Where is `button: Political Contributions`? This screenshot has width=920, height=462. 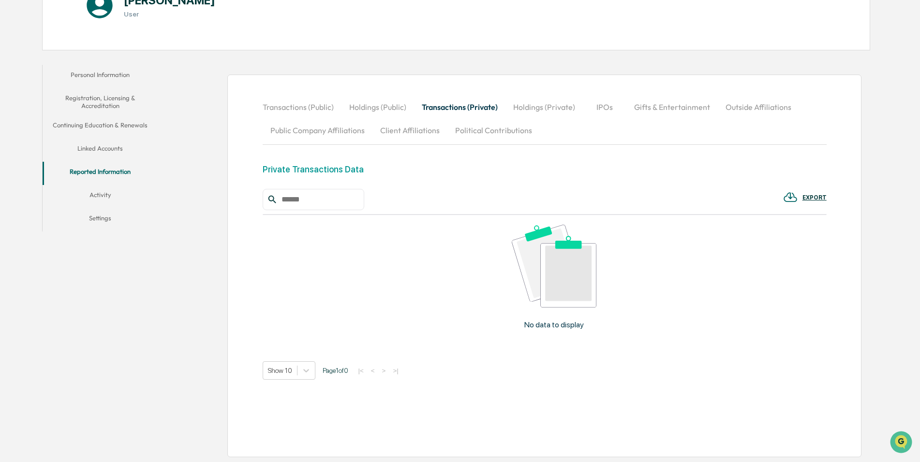
button: Political Contributions is located at coordinates (494, 130).